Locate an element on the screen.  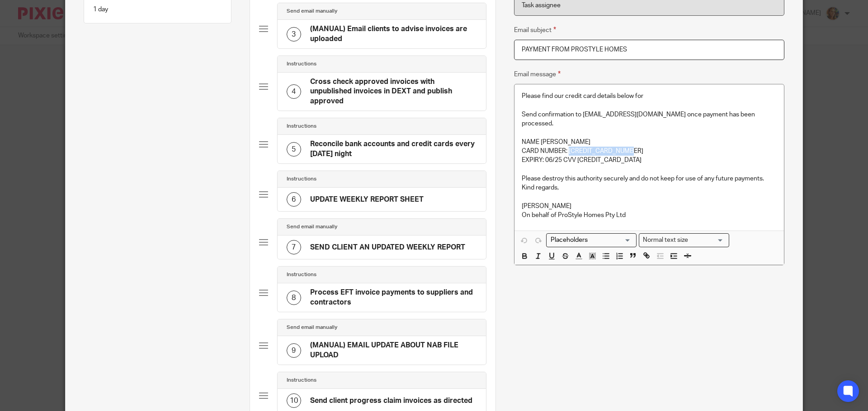
p: On behalf of ProStyle Homes Pty Ltd is located at coordinates (649, 215).